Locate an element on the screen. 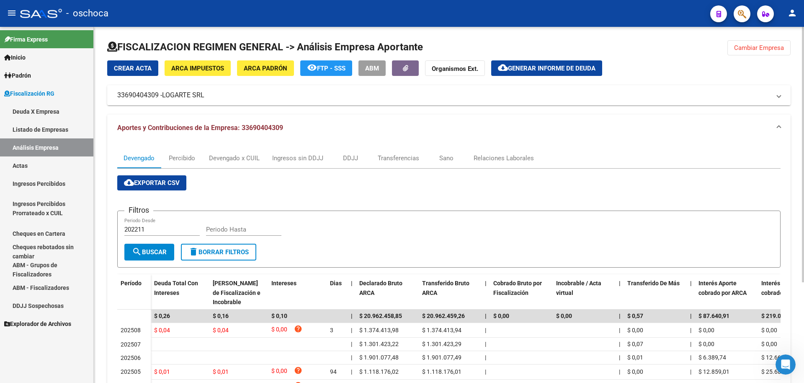 The height and width of the screenshot is (383, 804). span: $ 219.045,61 is located at coordinates (779, 315).